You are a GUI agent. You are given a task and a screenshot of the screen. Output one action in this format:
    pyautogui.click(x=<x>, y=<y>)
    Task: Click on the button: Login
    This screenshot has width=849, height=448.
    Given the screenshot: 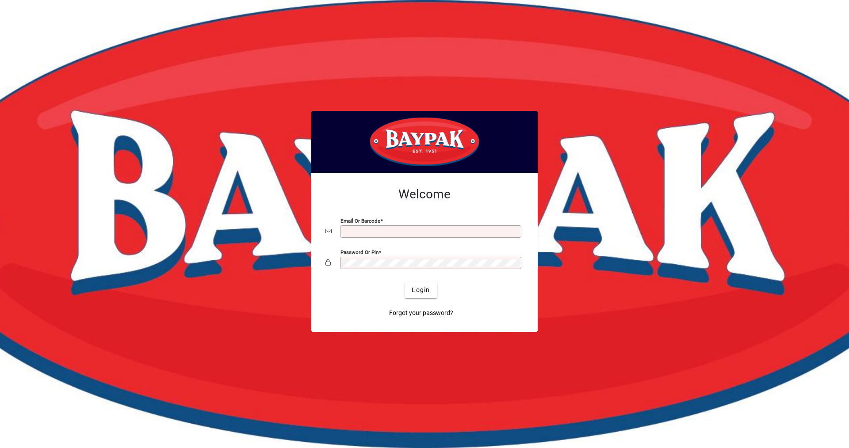 What is the action you would take?
    pyautogui.click(x=420, y=290)
    